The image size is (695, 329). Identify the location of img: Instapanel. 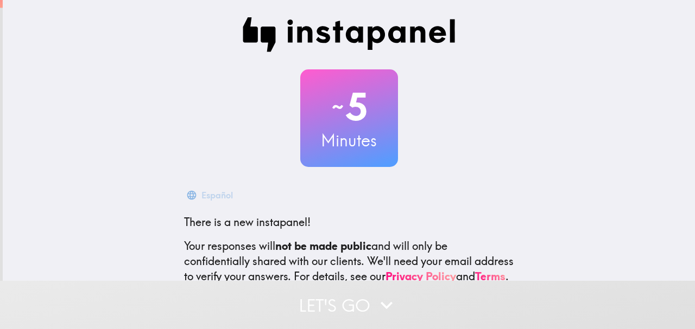
(349, 35).